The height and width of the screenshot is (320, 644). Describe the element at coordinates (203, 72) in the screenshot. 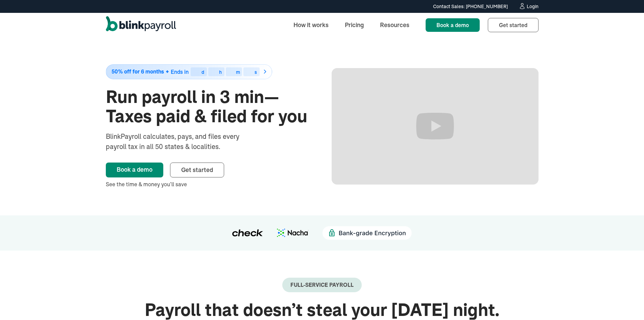

I see `div: d` at that location.